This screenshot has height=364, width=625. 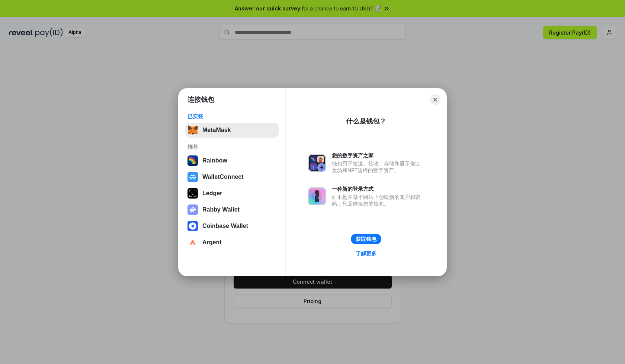 I want to click on div: MetaMask, so click(x=216, y=130).